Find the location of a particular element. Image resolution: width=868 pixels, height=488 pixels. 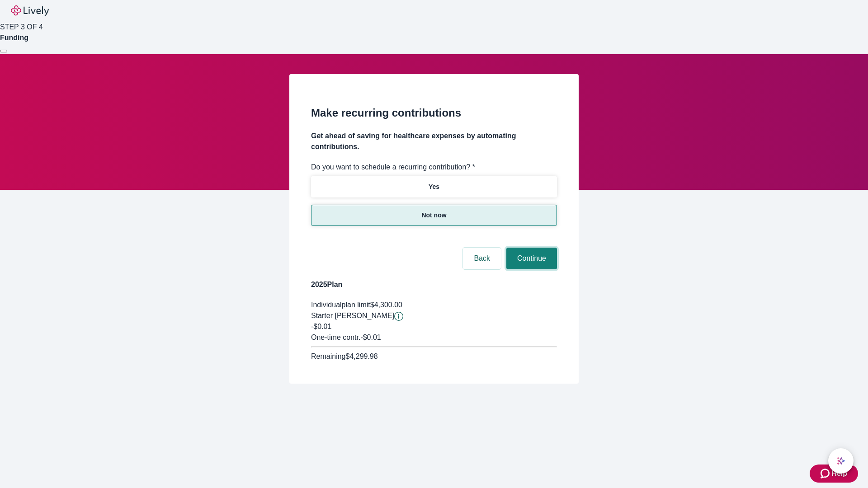

button: Back is located at coordinates (482, 258).